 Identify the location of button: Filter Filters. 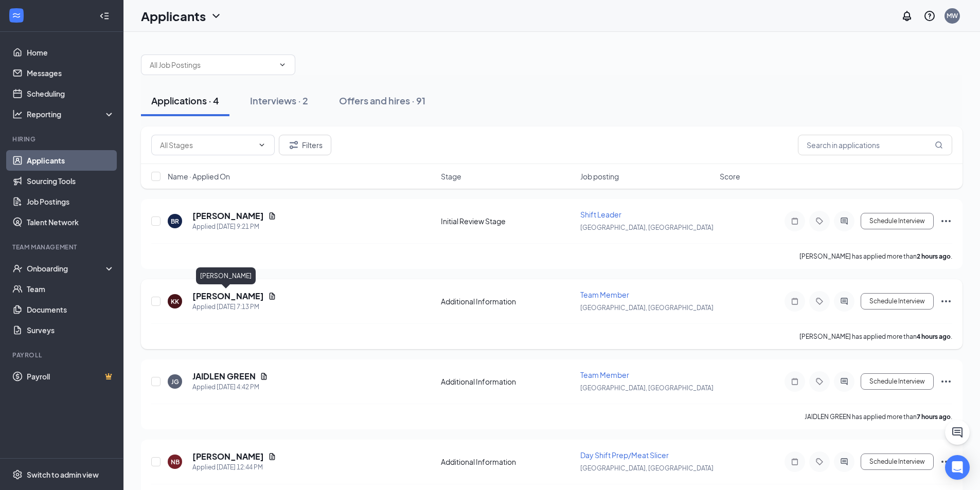
(305, 145).